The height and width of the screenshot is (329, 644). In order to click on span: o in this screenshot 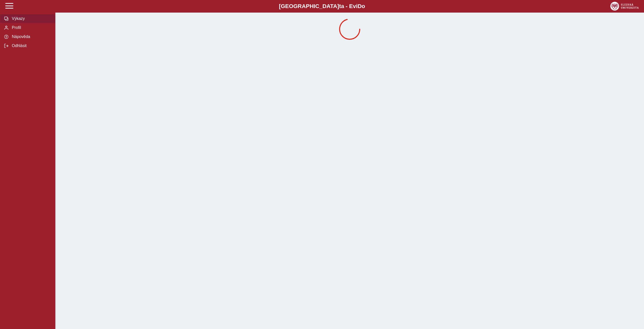, I will do `click(364, 6)`.